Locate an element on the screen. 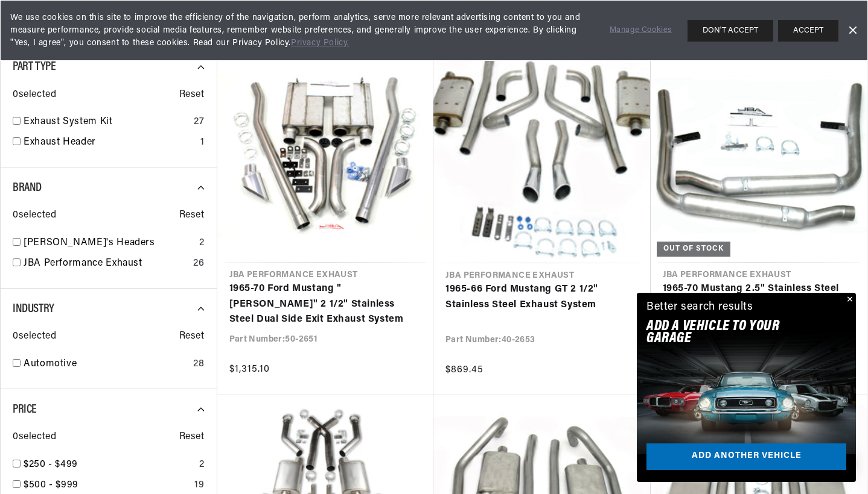 The width and height of the screenshot is (868, 494). button: DON'T ACCEPT is located at coordinates (730, 31).